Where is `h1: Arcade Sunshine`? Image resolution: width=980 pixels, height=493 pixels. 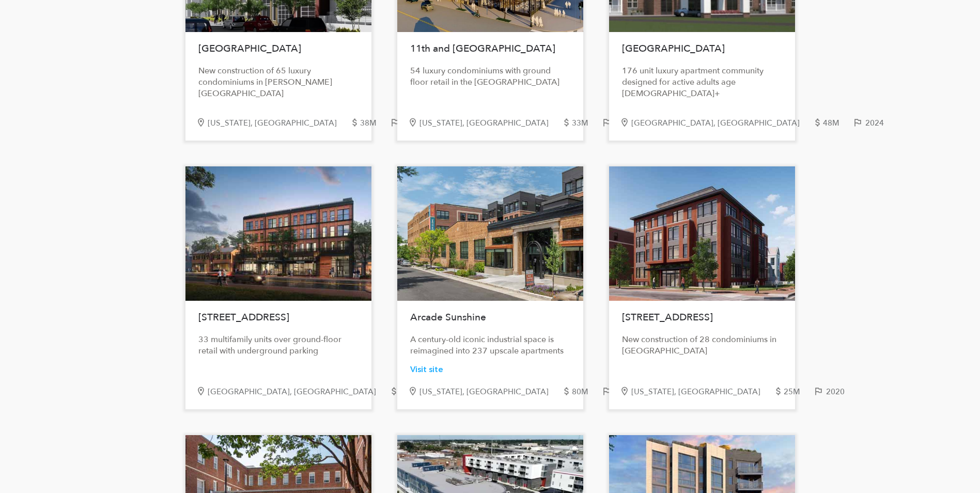 h1: Arcade Sunshine is located at coordinates (490, 317).